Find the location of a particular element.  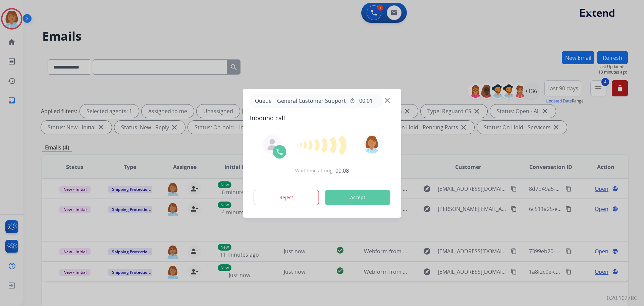

span: Inbound call is located at coordinates (322, 118).